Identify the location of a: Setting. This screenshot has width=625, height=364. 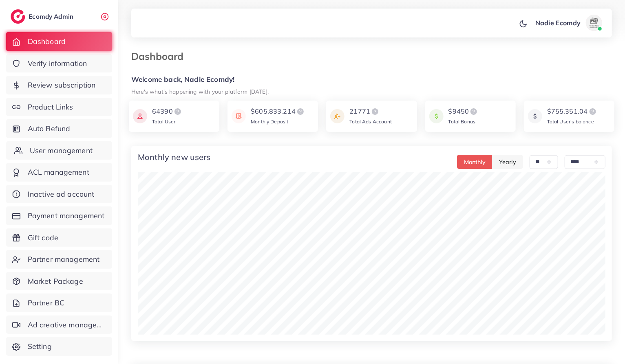
(59, 346).